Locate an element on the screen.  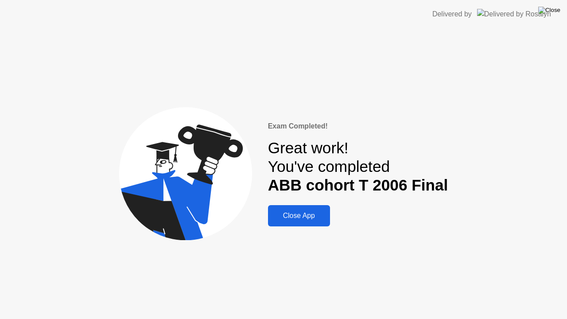
b: ABB cohort T 2006 Final is located at coordinates (358, 185).